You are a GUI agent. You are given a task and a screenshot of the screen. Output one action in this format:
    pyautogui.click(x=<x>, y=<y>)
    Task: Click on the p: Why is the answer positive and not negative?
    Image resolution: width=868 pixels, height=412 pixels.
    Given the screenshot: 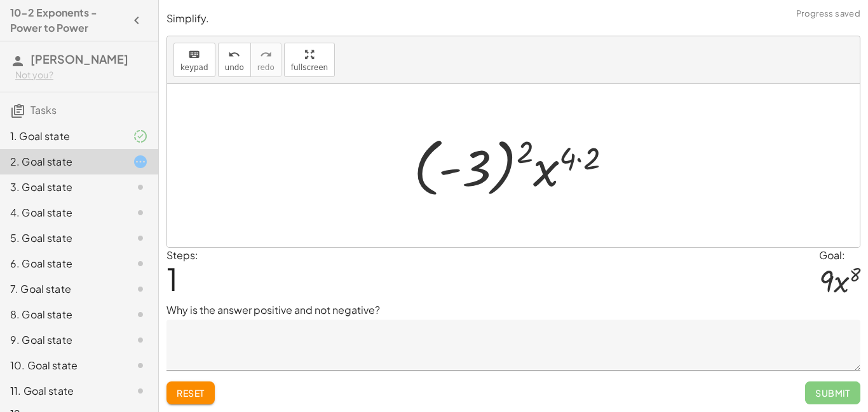 What is the action you would take?
    pyautogui.click(x=514, y=310)
    